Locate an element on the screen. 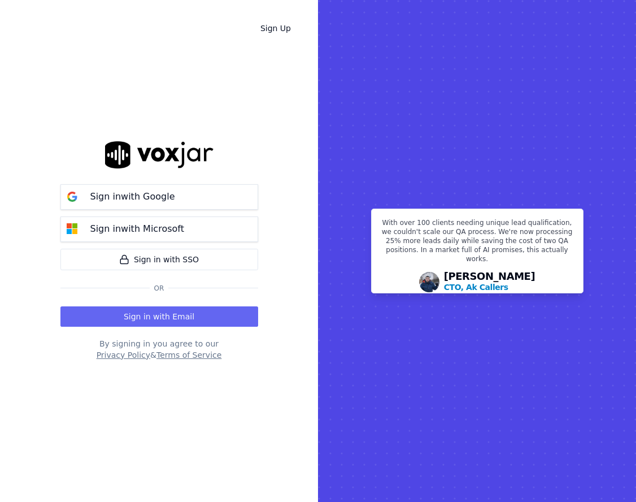  button: Sign in with Email is located at coordinates (159, 316).